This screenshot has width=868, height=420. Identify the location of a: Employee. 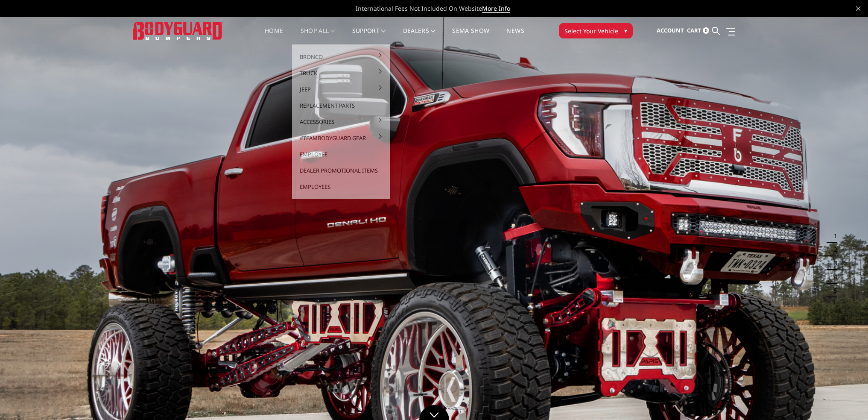
(341, 154).